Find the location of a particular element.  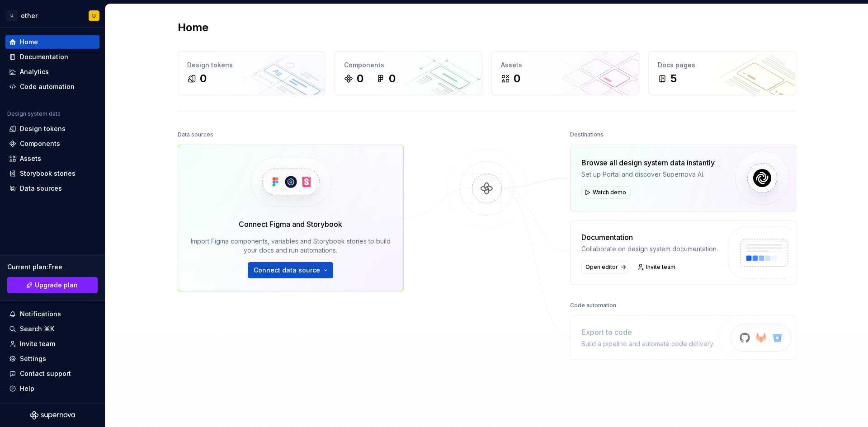

div: other is located at coordinates (29, 16).